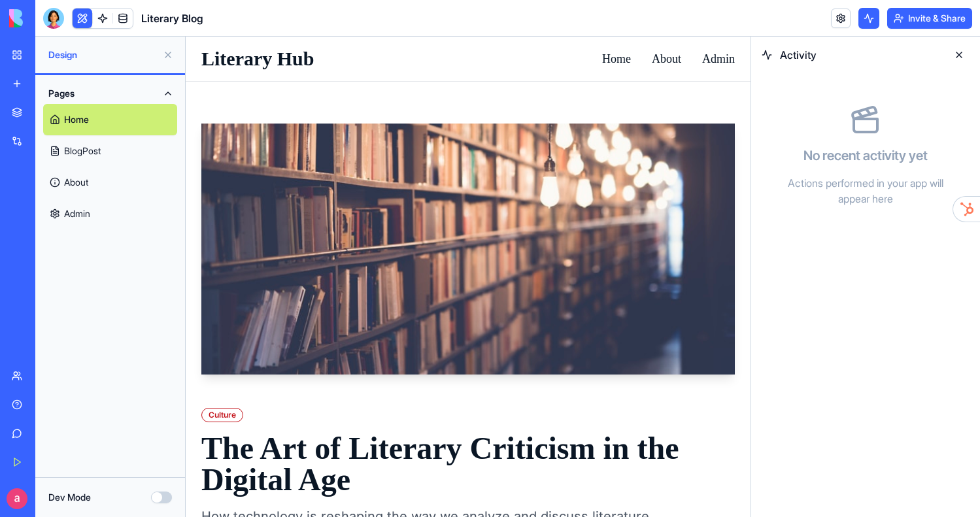 The image size is (980, 517). What do you see at coordinates (865, 191) in the screenshot?
I see `p: Actions performed in your app will appear here` at bounding box center [865, 191].